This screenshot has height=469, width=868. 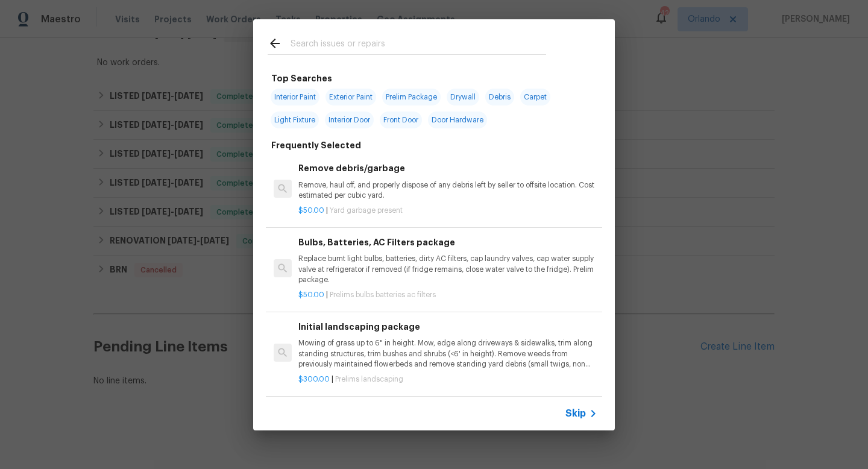 I want to click on span: Skip, so click(x=576, y=413).